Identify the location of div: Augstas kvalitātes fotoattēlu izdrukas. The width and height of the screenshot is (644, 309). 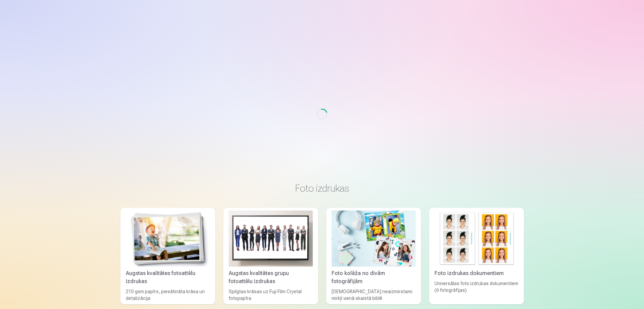
(168, 277).